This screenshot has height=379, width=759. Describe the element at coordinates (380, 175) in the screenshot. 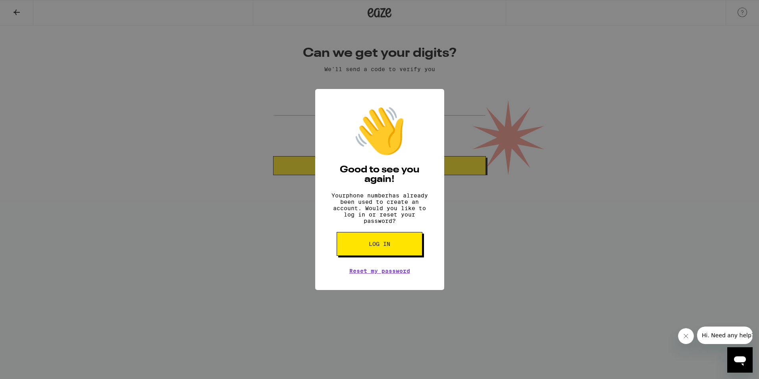

I see `h2: Good to see you again!` at that location.